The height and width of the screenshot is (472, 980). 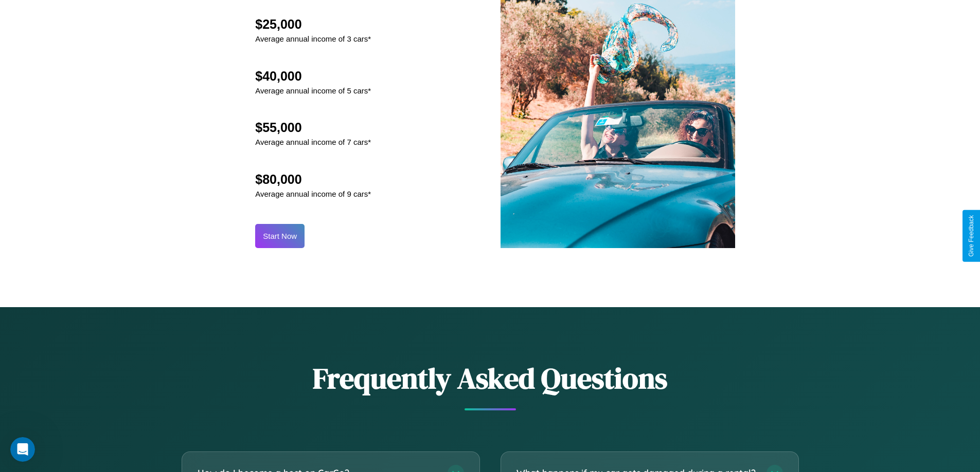 What do you see at coordinates (280, 236) in the screenshot?
I see `button: Start Now` at bounding box center [280, 236].